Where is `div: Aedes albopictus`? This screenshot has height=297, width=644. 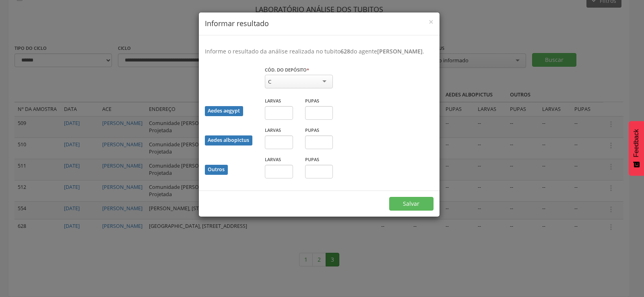 div: Aedes albopictus is located at coordinates (229, 140).